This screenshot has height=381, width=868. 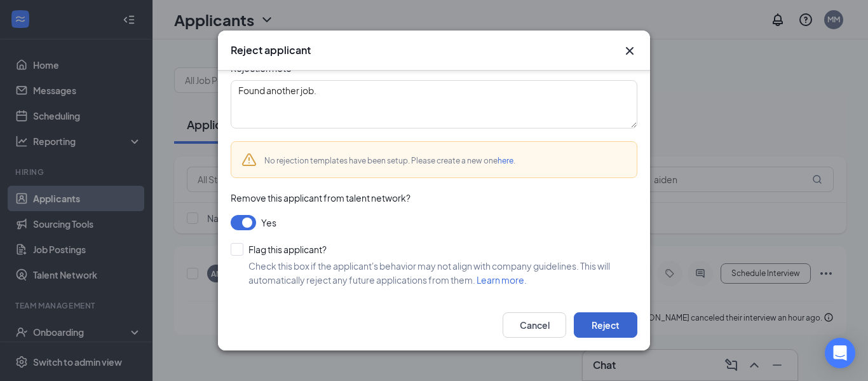 What do you see at coordinates (389, 160) in the screenshot?
I see `span: No rejection templates have been setup. Please create a new one .` at bounding box center [389, 160].